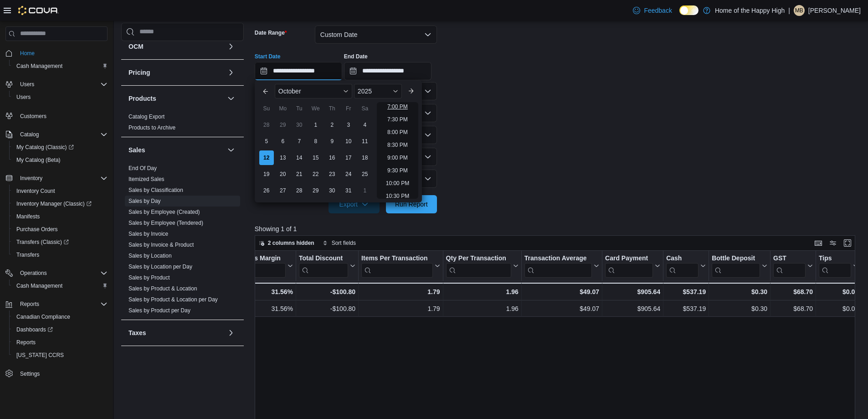 The height and width of the screenshot is (419, 868). What do you see at coordinates (355, 205) in the screenshot?
I see `button: Export` at bounding box center [355, 205].